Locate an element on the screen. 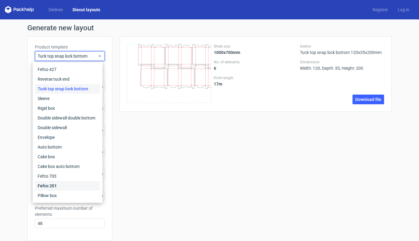 This screenshot has width=419, height=241. div: Pillow box is located at coordinates (68, 196).